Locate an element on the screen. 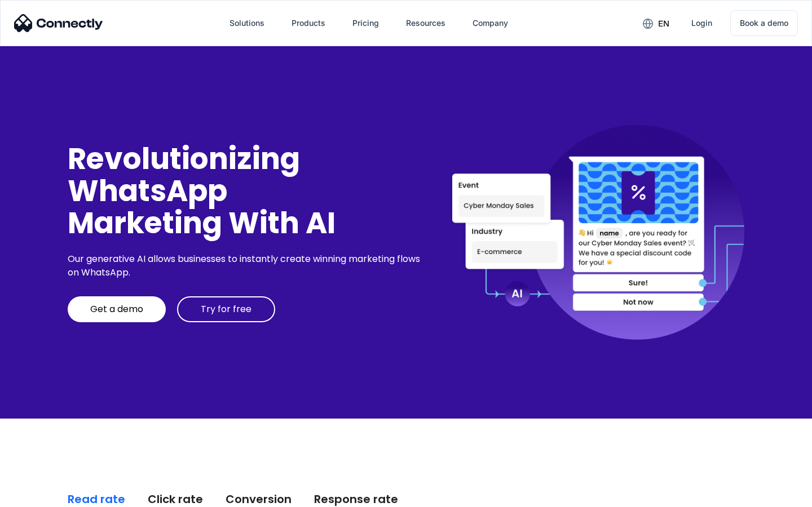 The width and height of the screenshot is (812, 507). div: Products is located at coordinates (309, 23).